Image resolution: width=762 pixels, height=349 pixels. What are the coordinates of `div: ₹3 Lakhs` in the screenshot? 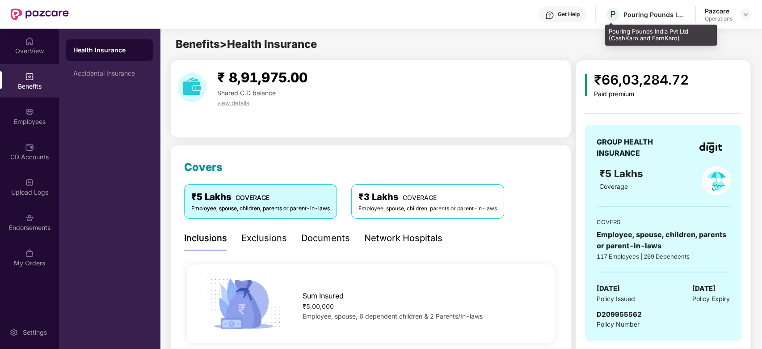 It's located at (428, 197).